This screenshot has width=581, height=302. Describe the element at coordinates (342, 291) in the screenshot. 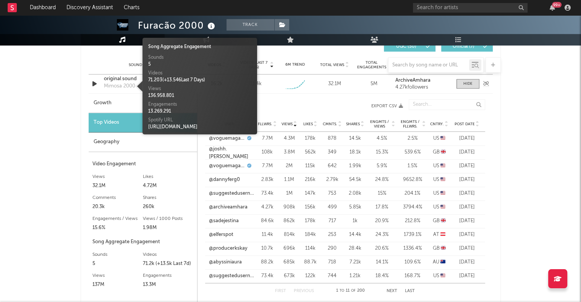

I see `span: to` at that location.